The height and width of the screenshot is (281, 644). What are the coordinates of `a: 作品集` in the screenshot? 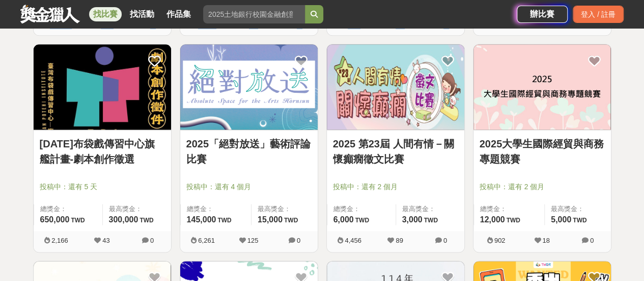 It's located at (179, 14).